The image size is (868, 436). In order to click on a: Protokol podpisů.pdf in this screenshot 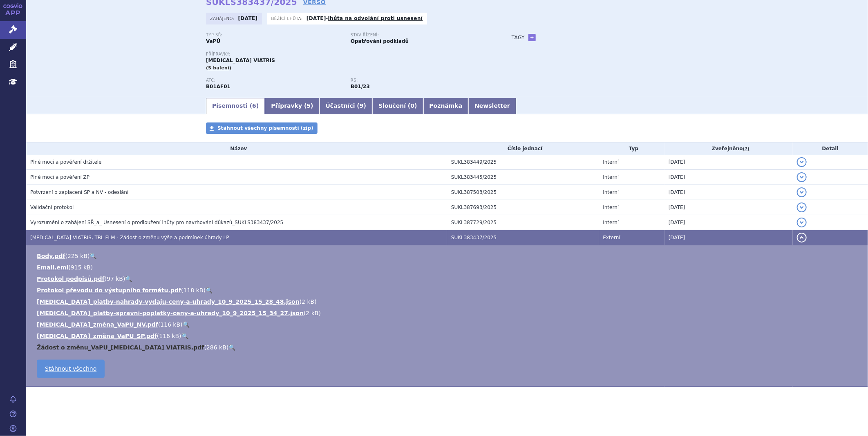, I will do `click(71, 279)`.